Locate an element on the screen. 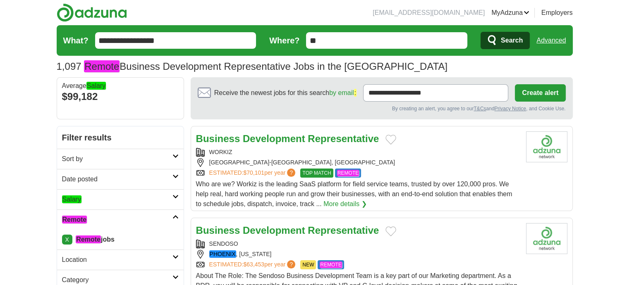  div: WORKIZ is located at coordinates (357, 152).